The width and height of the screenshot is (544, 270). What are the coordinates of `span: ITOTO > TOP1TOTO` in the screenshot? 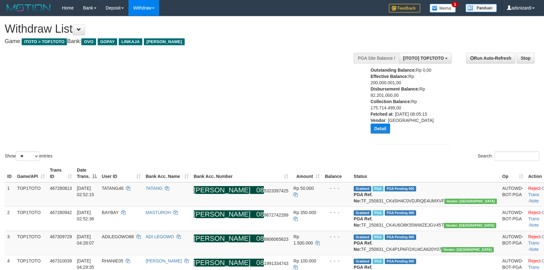 It's located at (44, 42).